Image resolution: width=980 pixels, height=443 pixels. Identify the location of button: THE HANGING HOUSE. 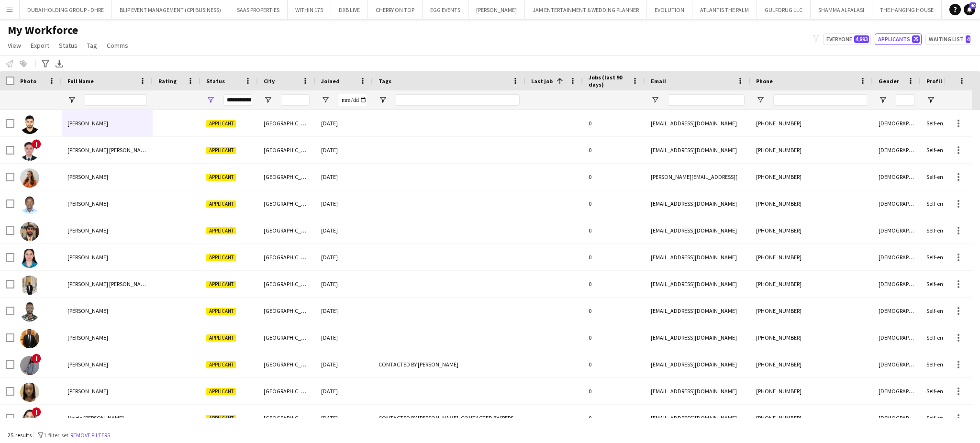
(907, 10).